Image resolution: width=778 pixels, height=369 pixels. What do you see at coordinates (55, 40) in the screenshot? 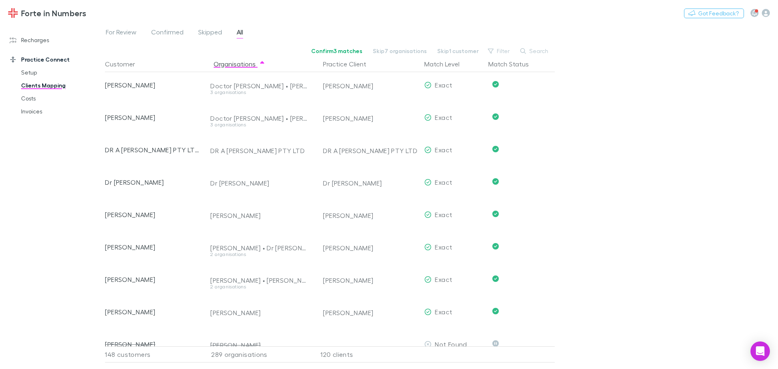
I see `a: Recharges` at bounding box center [55, 40].